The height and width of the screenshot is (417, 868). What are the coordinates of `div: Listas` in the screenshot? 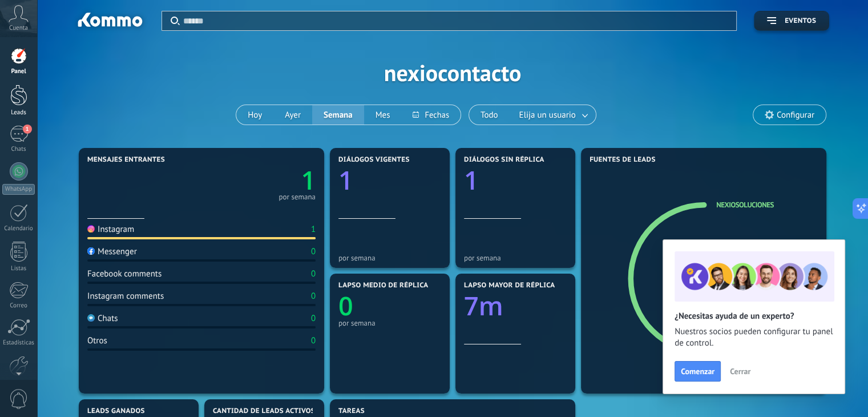 It's located at (19, 269).